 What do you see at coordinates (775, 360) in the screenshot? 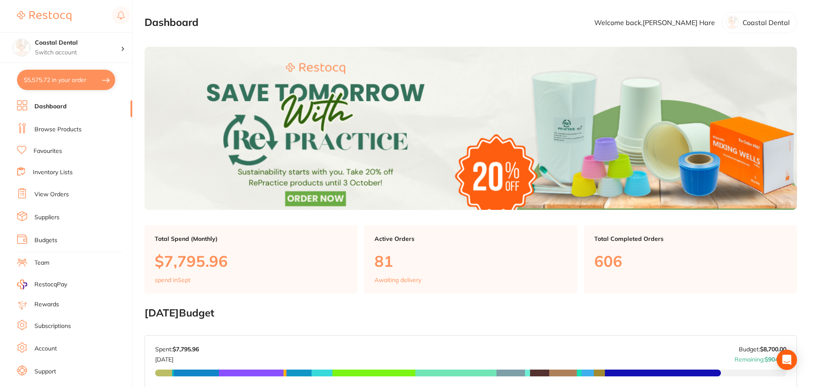
I see `strong: $904.04` at bounding box center [775, 360].